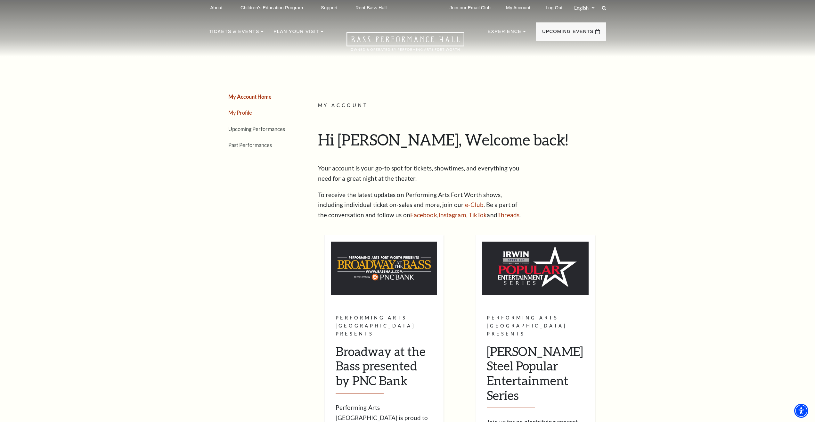  Describe the element at coordinates (216, 8) in the screenshot. I see `p: About` at that location.